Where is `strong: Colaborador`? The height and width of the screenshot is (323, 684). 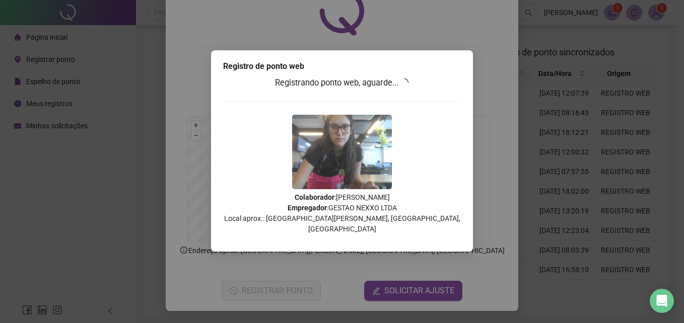
strong: Colaborador is located at coordinates (314, 198).